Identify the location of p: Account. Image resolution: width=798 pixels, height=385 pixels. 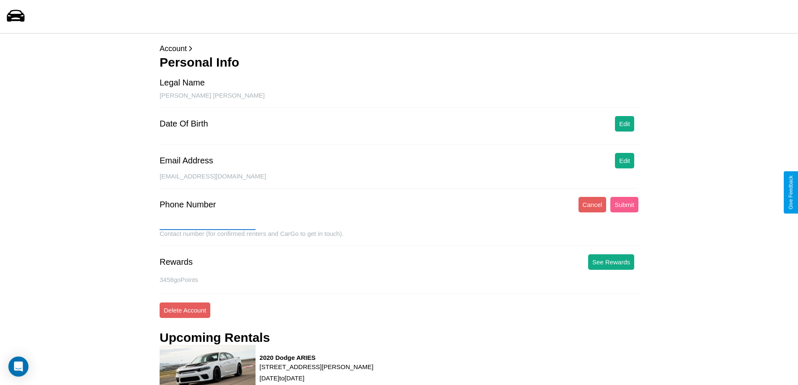
(399, 49).